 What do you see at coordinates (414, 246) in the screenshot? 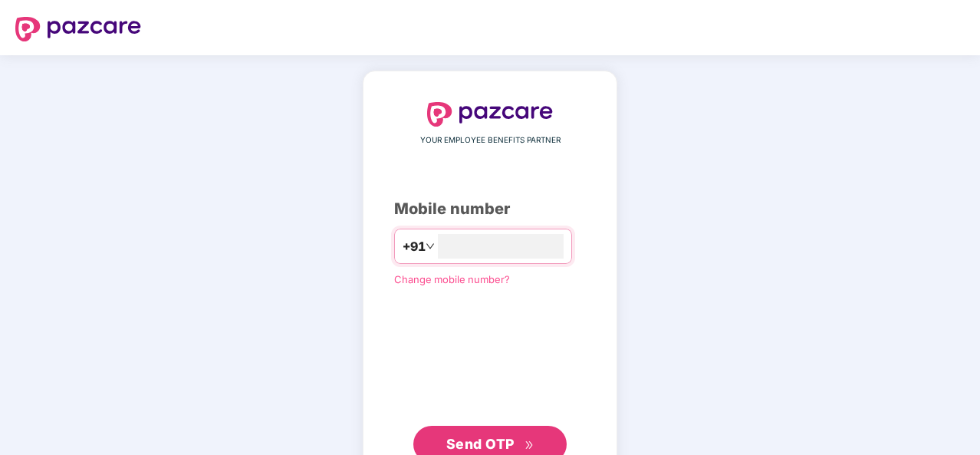
I see `span: +91` at bounding box center [414, 246].